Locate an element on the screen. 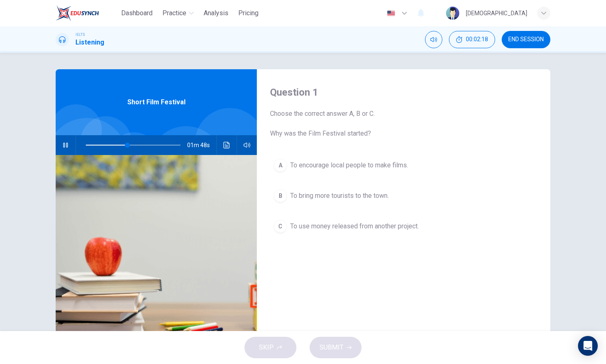  img: Short Film Festival is located at coordinates (156, 255).